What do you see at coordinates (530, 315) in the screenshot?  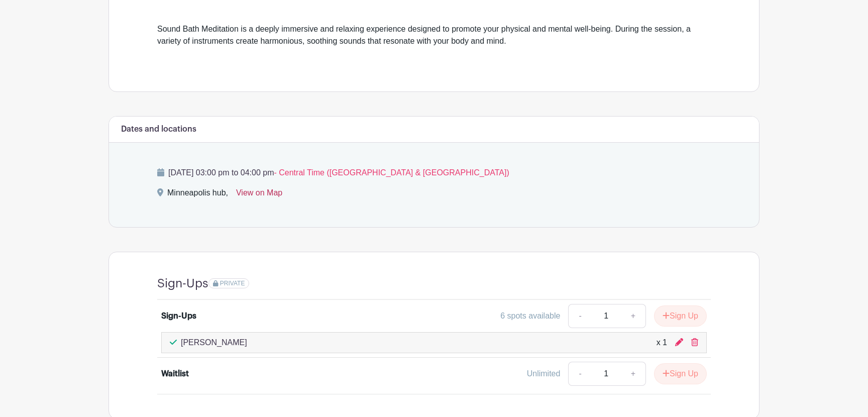 I see `div: 6 spots available` at bounding box center [530, 315].